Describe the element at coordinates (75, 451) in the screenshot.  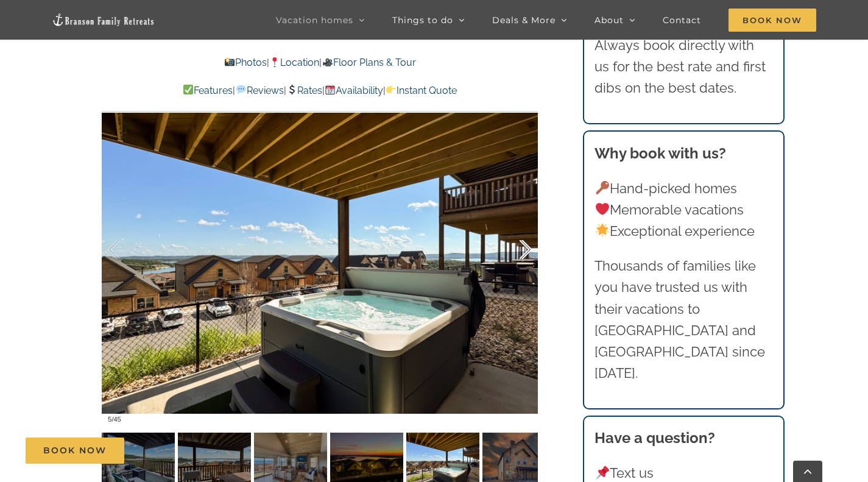
I see `a: Book Now` at that location.